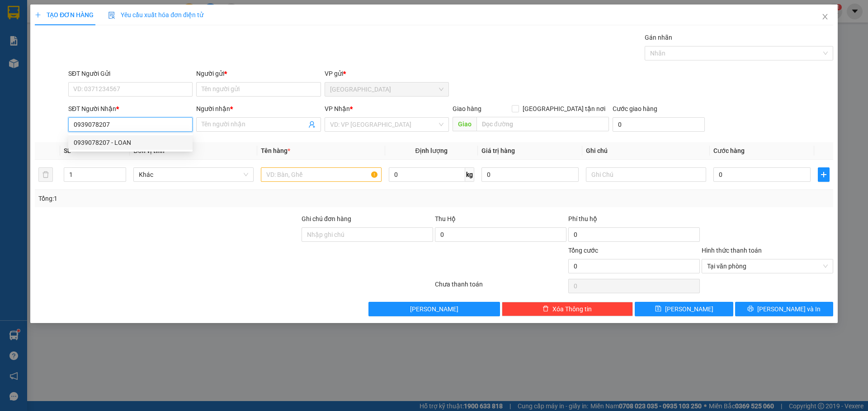 This screenshot has width=868, height=411. I want to click on span: Định lượng, so click(431, 151).